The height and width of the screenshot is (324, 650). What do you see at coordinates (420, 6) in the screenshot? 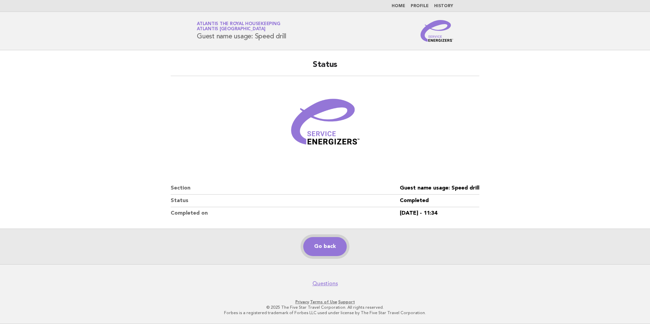
I see `a: Profile` at bounding box center [420, 6].